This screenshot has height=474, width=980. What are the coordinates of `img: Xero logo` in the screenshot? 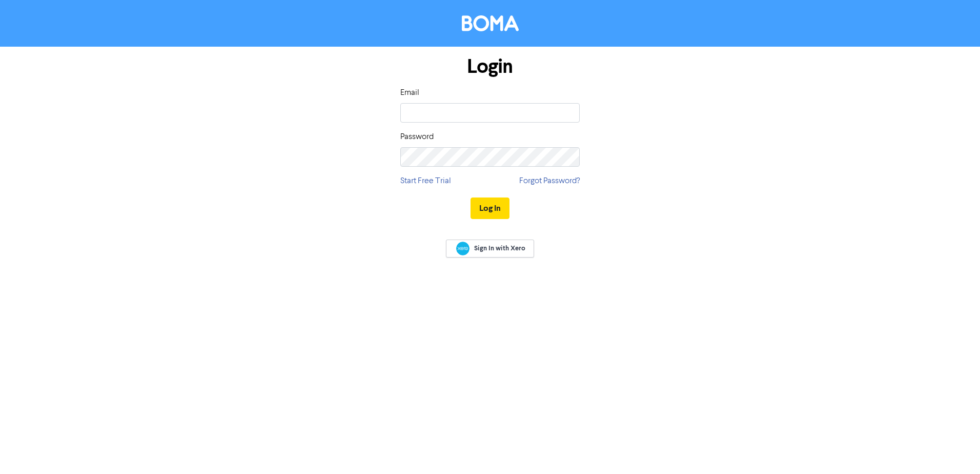 It's located at (463, 248).